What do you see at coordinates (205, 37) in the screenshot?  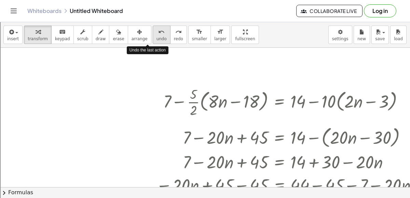 I see `div: Sign out` at bounding box center [205, 37].